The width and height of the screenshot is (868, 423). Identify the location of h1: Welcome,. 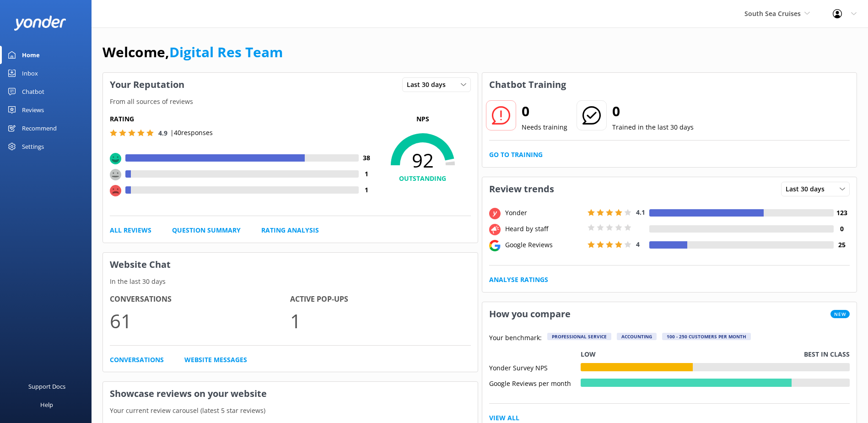
(192, 52).